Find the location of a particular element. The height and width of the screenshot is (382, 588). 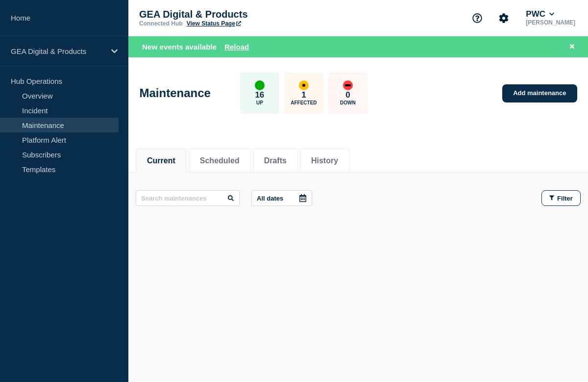

div: affected is located at coordinates (304, 86).